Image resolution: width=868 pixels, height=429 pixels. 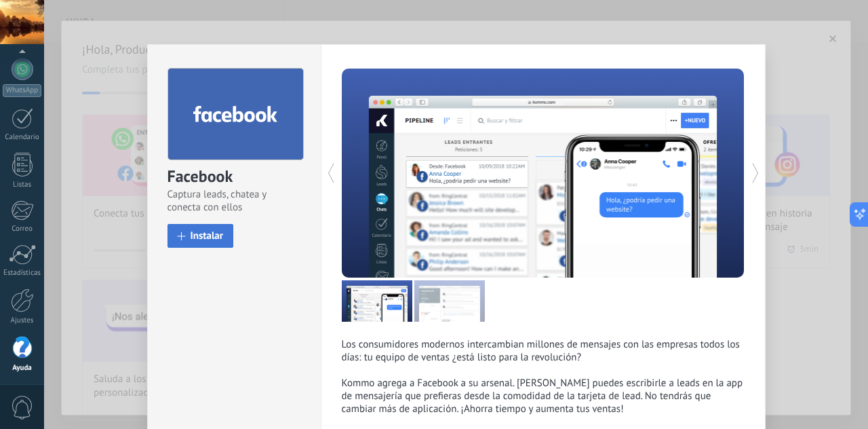 What do you see at coordinates (22, 137) in the screenshot?
I see `div: Calendario` at bounding box center [22, 137].